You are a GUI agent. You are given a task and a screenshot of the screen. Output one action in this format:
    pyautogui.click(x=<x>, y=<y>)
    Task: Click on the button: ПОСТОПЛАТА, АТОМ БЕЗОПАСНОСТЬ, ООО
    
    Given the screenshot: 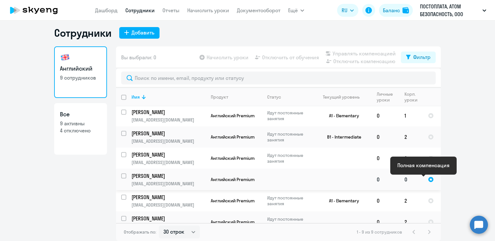 What is the action you would take?
    pyautogui.click(x=453, y=10)
    